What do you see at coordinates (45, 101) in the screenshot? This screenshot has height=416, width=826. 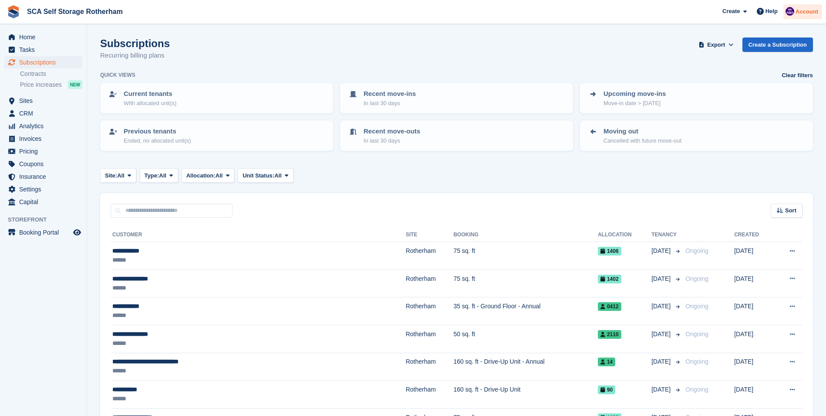 I see `span: Sites` at bounding box center [45, 101].